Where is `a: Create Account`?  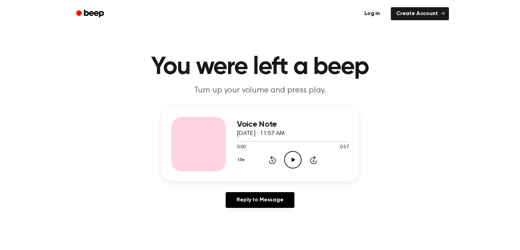
a: Create Account is located at coordinates (420, 14).